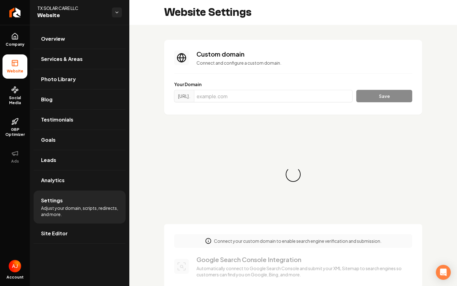 This screenshot has width=457, height=286. I want to click on button: Open user button, so click(15, 266).